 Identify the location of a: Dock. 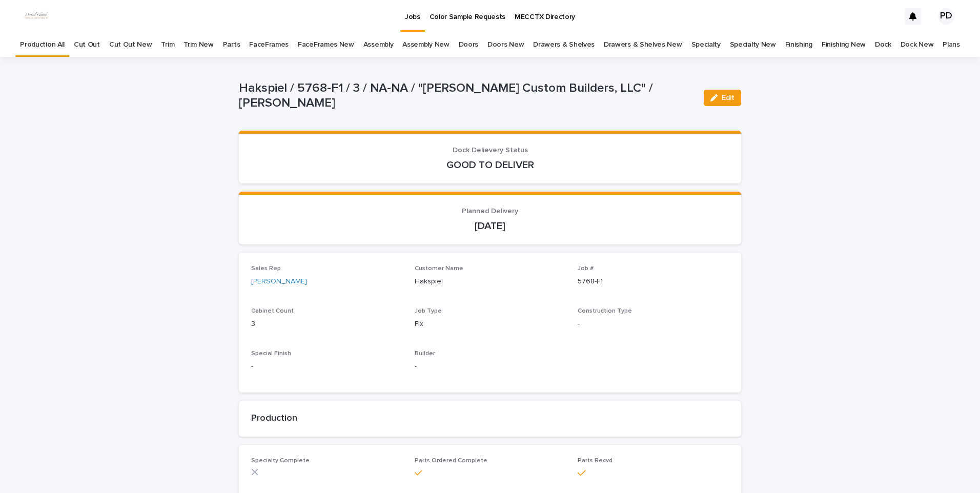
(883, 45).